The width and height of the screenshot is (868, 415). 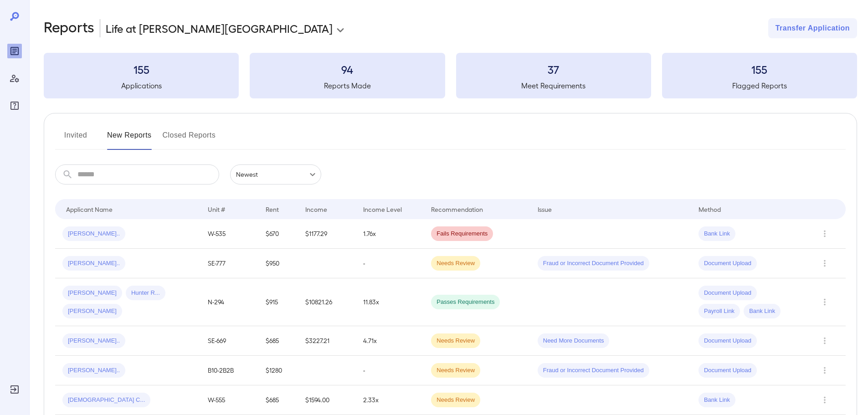 I want to click on td: $1177.29, so click(x=327, y=234).